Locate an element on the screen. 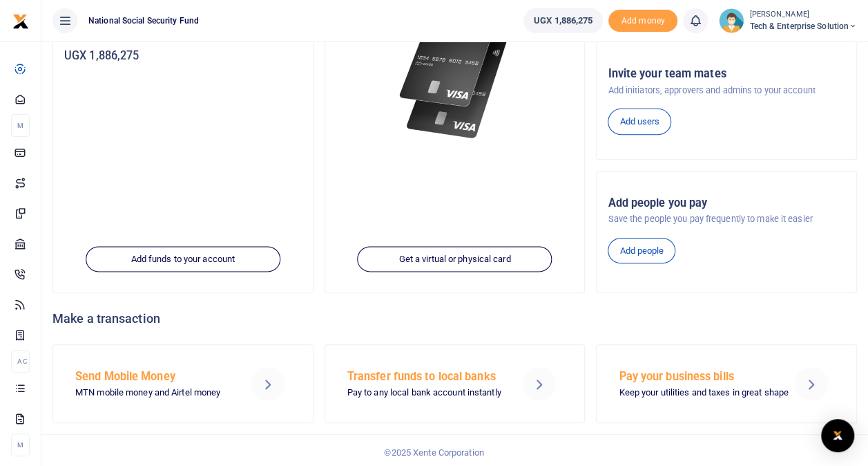 Image resolution: width=868 pixels, height=466 pixels. li: Toup your wallet is located at coordinates (644, 21).